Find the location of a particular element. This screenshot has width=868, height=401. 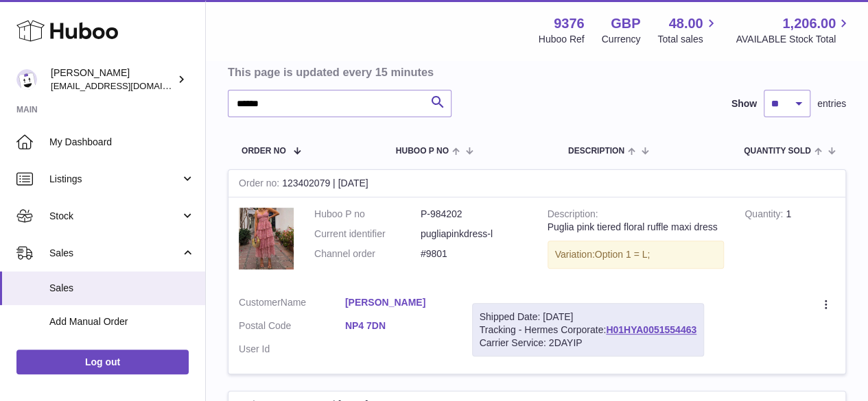

dd: P-984202 is located at coordinates (474, 214).